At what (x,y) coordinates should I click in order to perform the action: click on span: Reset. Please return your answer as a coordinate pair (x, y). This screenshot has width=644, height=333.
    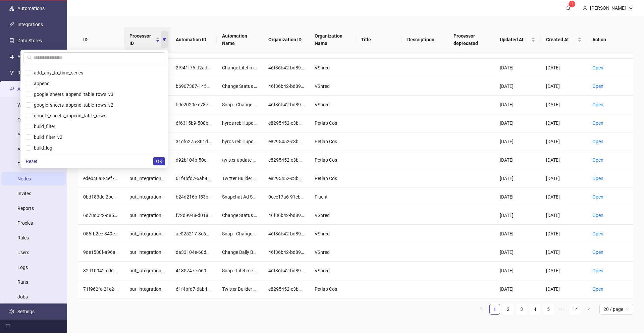
    Looking at the image, I should click on (31, 161).